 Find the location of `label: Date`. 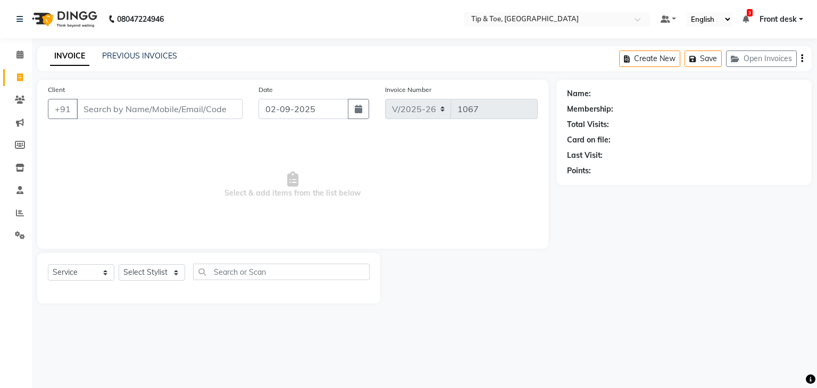

label: Date is located at coordinates (265, 90).